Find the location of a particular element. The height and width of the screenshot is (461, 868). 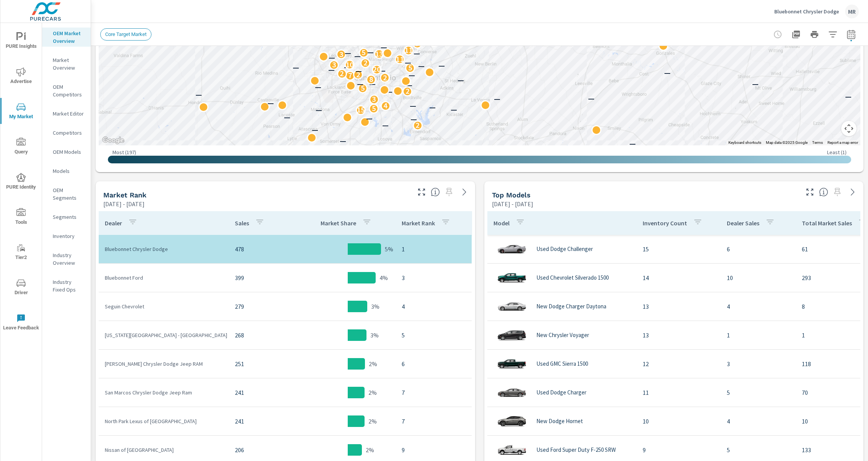

p: 4% is located at coordinates (383, 278).